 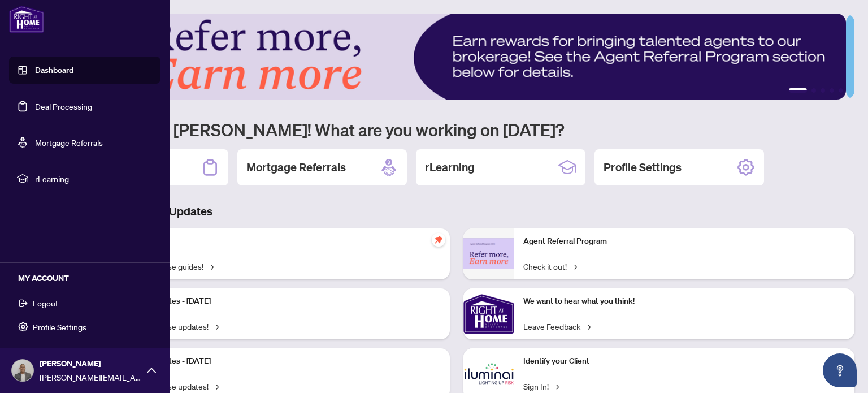 What do you see at coordinates (456, 212) in the screenshot?
I see `h3: Brokerage & Industry Updates` at bounding box center [456, 212].